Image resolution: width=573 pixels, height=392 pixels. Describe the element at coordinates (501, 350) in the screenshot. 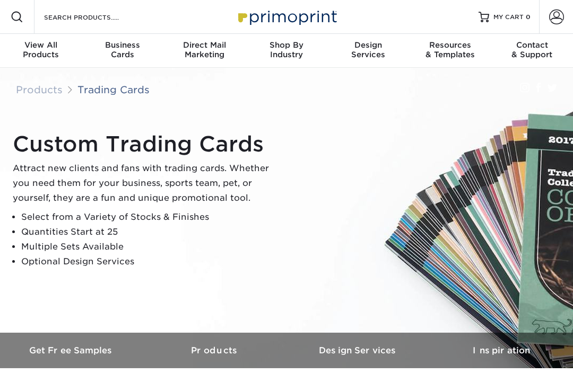

I see `h3: Inspiration` at that location.